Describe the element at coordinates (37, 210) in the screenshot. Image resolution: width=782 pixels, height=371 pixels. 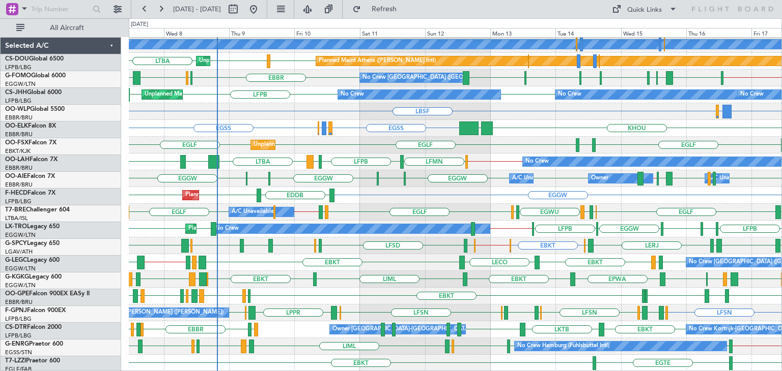
I see `a: T7-BREChallenger 604` at that location.